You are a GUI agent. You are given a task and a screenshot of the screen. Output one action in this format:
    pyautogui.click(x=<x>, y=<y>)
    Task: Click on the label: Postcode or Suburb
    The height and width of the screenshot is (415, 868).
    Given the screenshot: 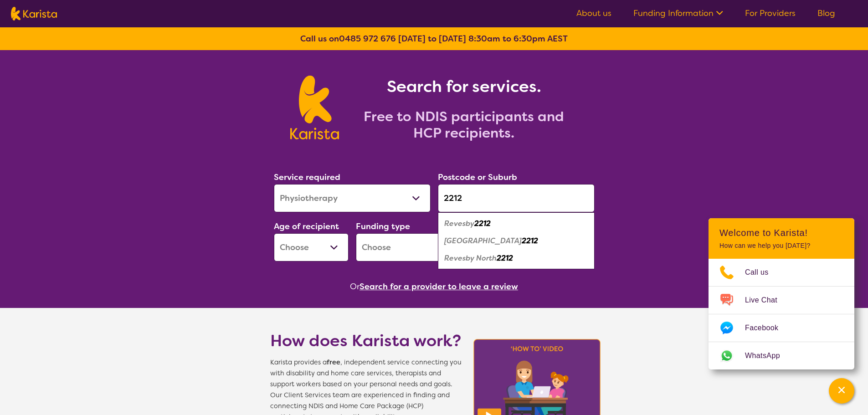 What is the action you would take?
    pyautogui.click(x=478, y=177)
    